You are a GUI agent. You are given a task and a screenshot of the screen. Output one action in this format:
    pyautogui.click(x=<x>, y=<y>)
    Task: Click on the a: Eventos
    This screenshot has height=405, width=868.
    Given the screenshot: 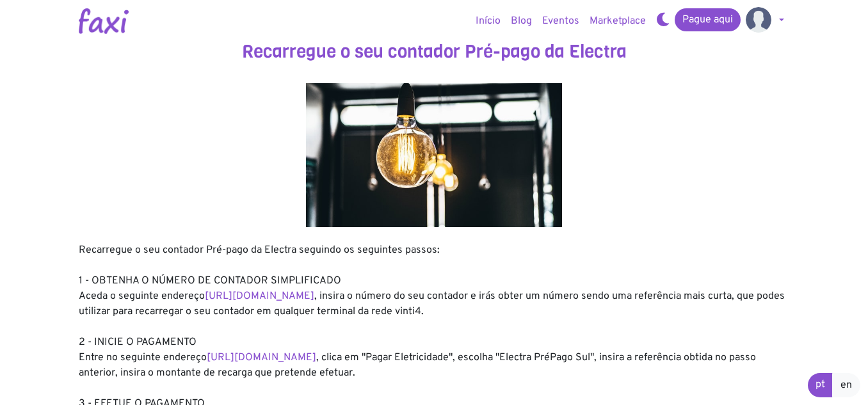 What is the action you would take?
    pyautogui.click(x=561, y=21)
    